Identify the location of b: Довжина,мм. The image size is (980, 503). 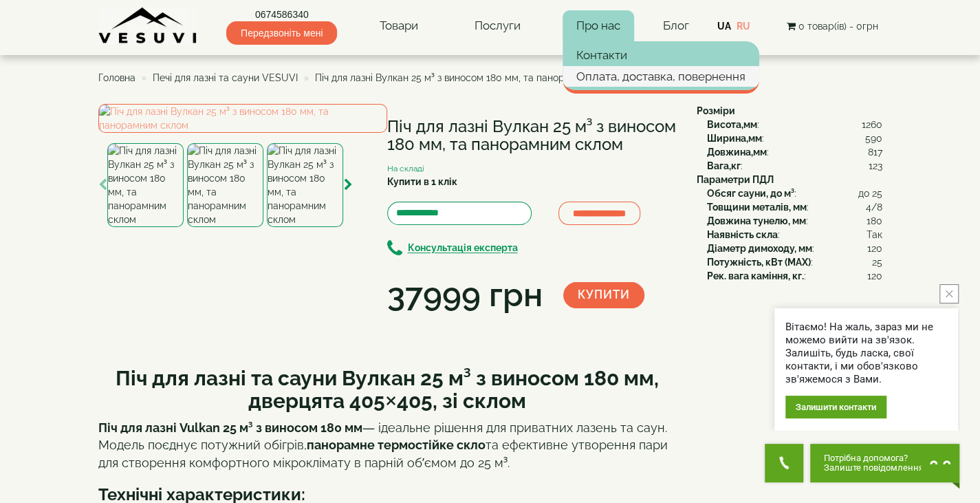
(736, 152).